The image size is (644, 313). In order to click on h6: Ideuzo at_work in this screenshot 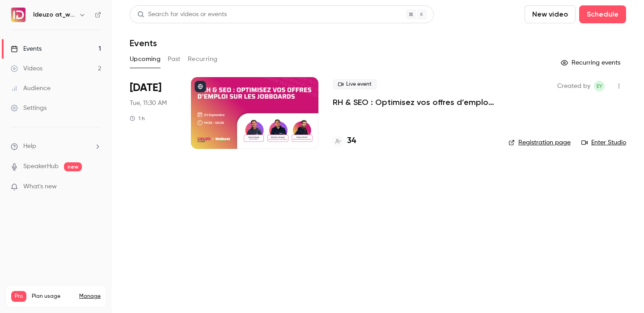, I will do `click(54, 15)`.